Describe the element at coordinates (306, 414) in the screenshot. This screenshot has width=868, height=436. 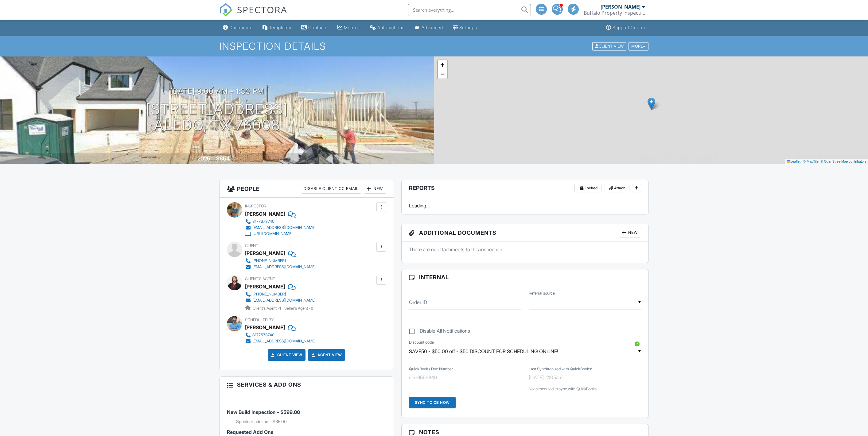
I see `li: Service: New Build Inspection` at that location.